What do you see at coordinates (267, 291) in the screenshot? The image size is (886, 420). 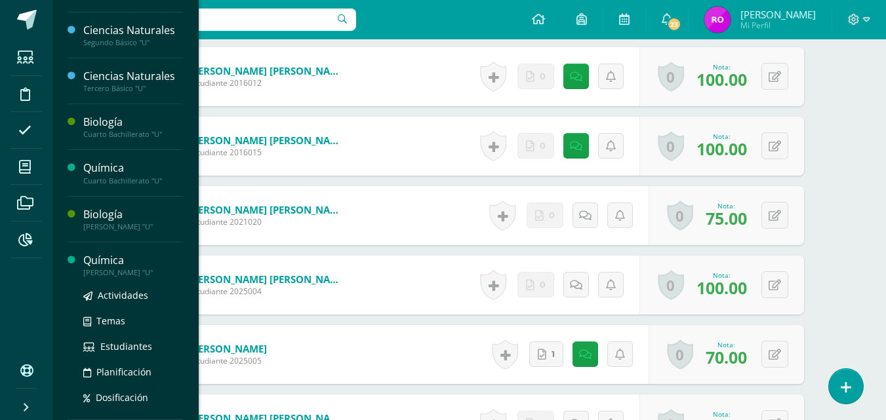 I see `span: Estudiante 2025004` at bounding box center [267, 291].